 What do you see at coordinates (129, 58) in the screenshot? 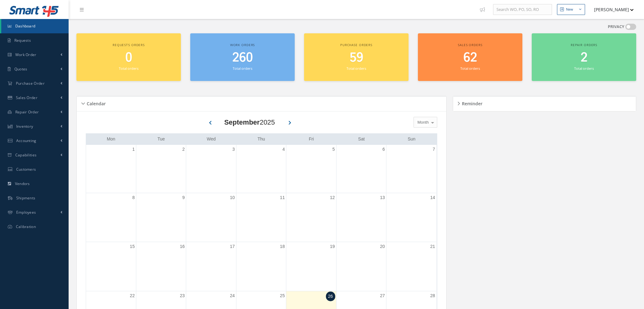
I see `span: 0` at bounding box center [129, 58].